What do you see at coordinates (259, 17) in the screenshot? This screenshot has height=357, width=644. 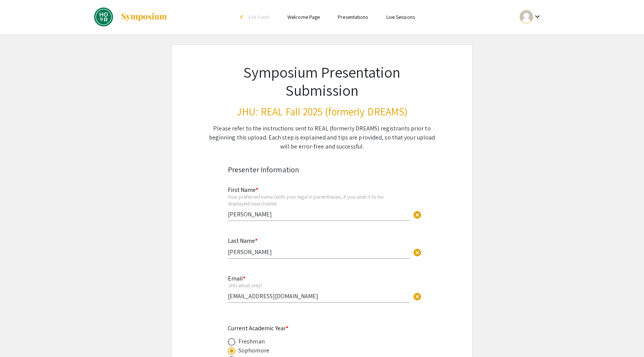 I see `span: Exit Event` at bounding box center [259, 17].